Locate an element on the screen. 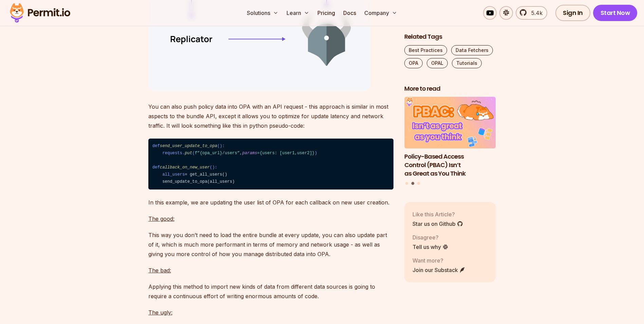 The height and width of the screenshot is (324, 644). button: Go to slide 3 is located at coordinates (419, 184).